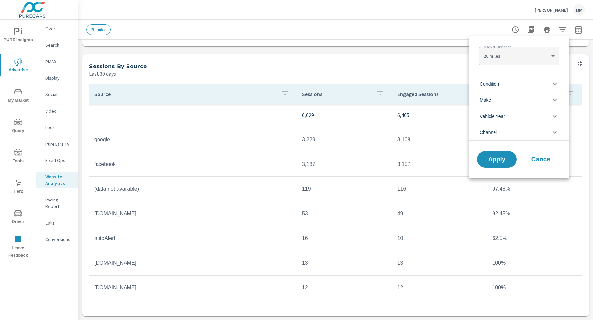  I want to click on span: Vehicle Year, so click(493, 116).